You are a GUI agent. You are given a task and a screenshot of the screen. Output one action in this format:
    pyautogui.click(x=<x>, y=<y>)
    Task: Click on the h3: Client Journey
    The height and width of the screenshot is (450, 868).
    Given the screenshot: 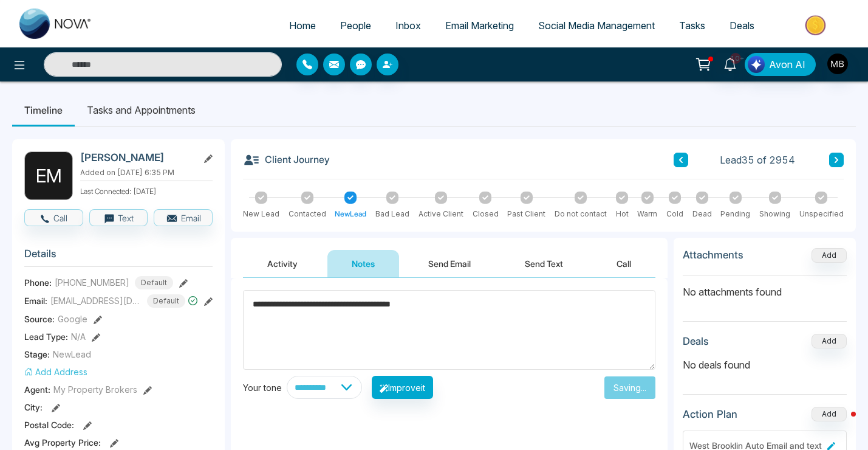 What is the action you would take?
    pyautogui.click(x=286, y=160)
    